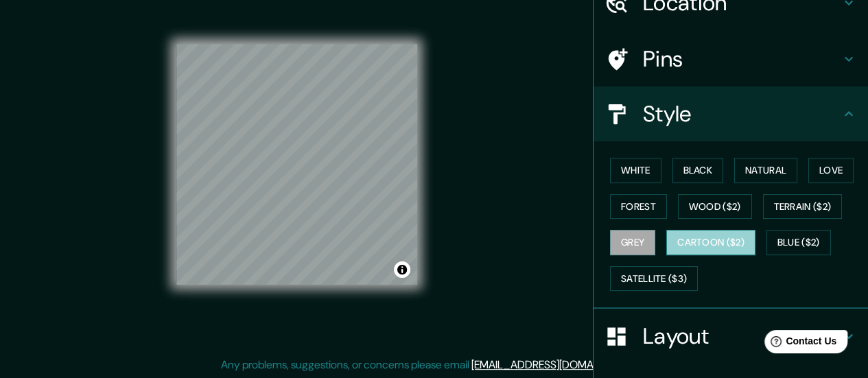 This screenshot has height=378, width=868. I want to click on div: Style, so click(731, 114).